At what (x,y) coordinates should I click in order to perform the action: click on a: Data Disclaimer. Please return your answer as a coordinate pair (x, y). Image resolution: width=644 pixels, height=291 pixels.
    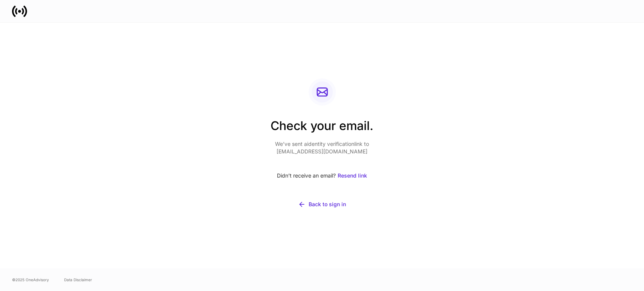
    Looking at the image, I should click on (78, 279).